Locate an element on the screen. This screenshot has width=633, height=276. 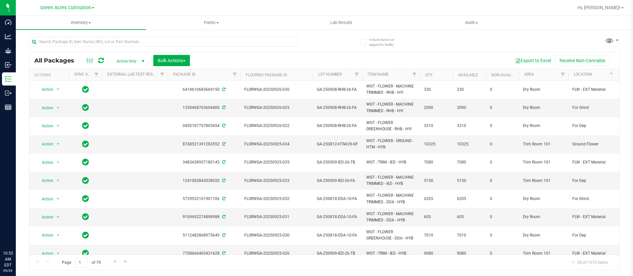
div: 5112482868975649 is located at coordinates (204, 236).